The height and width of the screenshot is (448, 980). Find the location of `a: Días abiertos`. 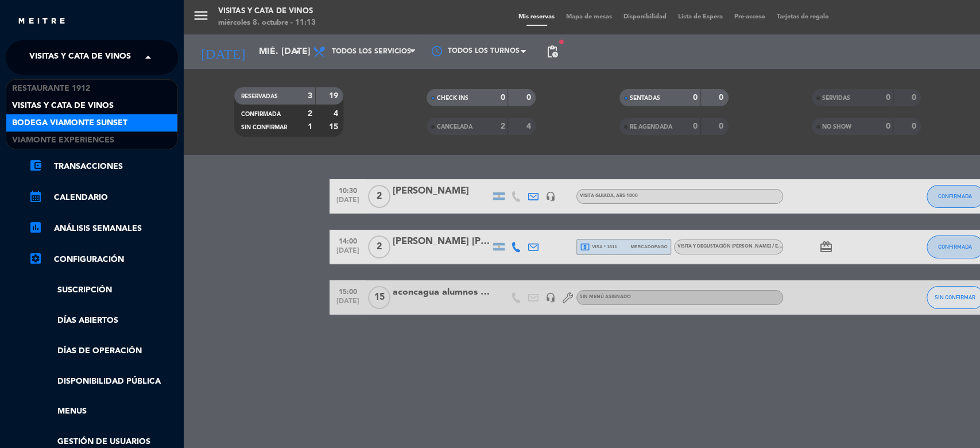

a: Días abiertos is located at coordinates (103, 321).